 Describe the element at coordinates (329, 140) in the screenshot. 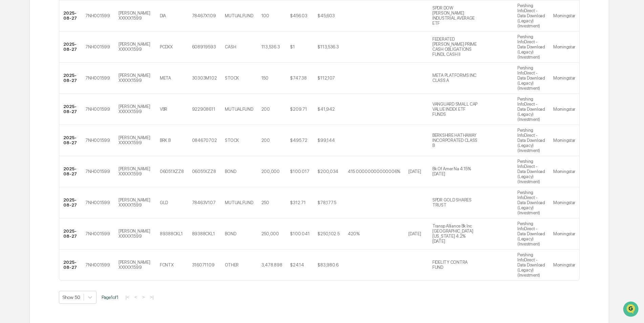

I see `td: $99,144` at that location.